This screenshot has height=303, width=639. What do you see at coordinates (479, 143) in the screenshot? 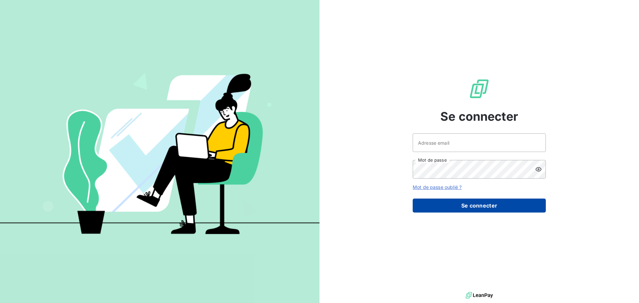
I see `input: placeholder` at bounding box center [479, 143].